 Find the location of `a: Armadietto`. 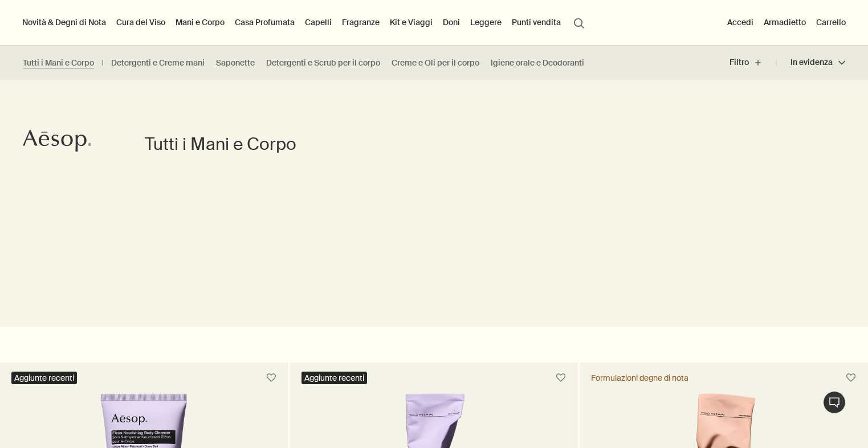

a: Armadietto is located at coordinates (784, 22).